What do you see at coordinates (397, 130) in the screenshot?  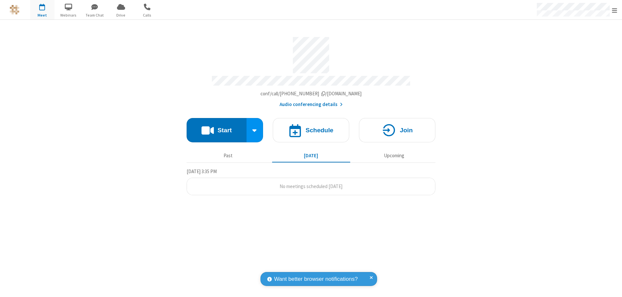 I see `button: Join` at bounding box center [397, 130].